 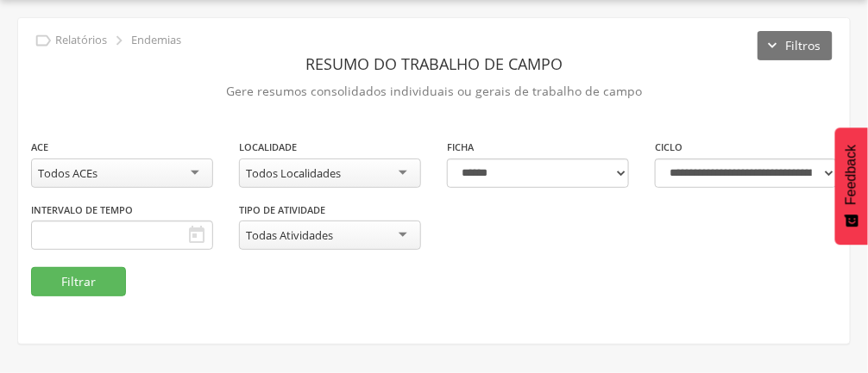 What do you see at coordinates (795, 46) in the screenshot?
I see `button: Filtros` at bounding box center [795, 46].